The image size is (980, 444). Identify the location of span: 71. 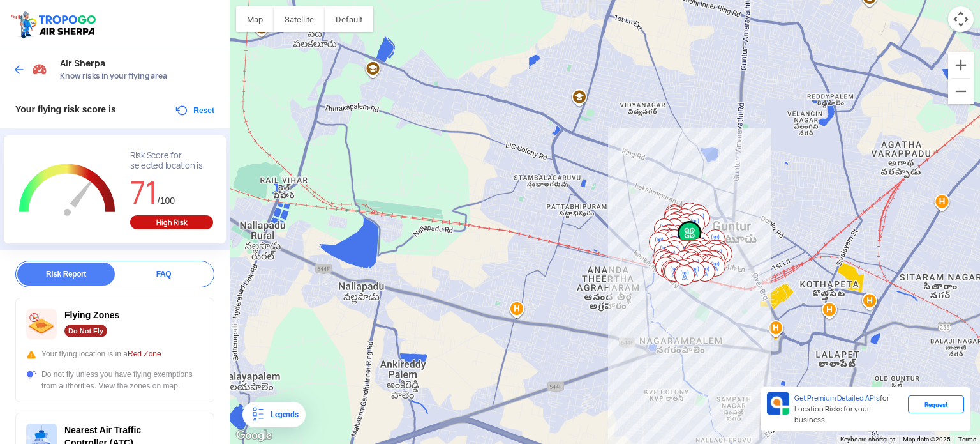
(143, 192).